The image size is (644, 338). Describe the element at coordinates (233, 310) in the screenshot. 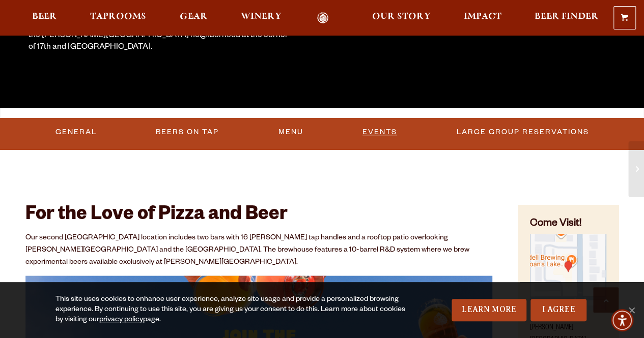

I see `div: This site uses cookies to enhance user experience, analyze site usage and provide a personalized ...` at that location.